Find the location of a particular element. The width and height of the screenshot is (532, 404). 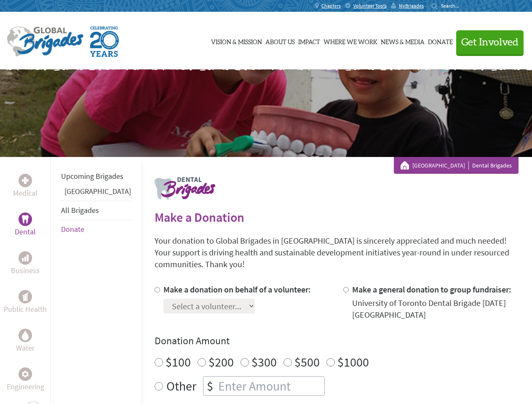

a: WaterWater is located at coordinates (25, 341).